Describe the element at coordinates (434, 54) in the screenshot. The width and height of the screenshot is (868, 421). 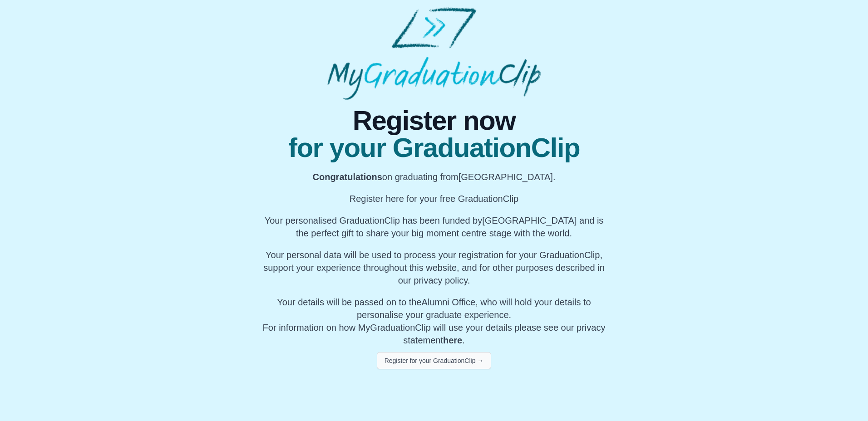
I see `img: MyGraduationClip` at that location.